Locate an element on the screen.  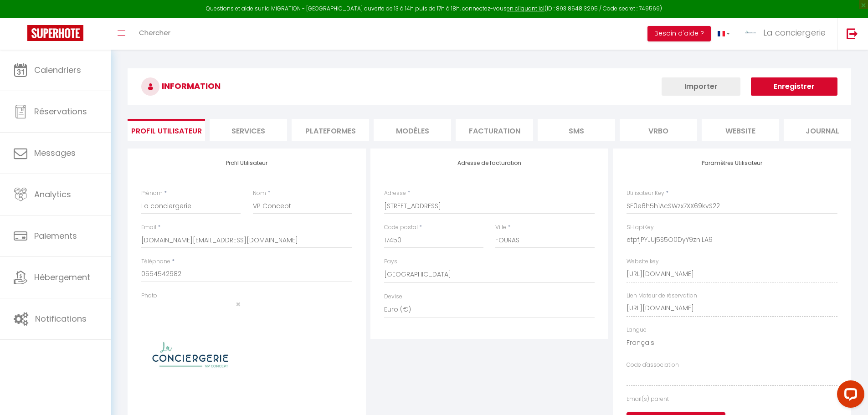
span: Messages is located at coordinates (54, 153).